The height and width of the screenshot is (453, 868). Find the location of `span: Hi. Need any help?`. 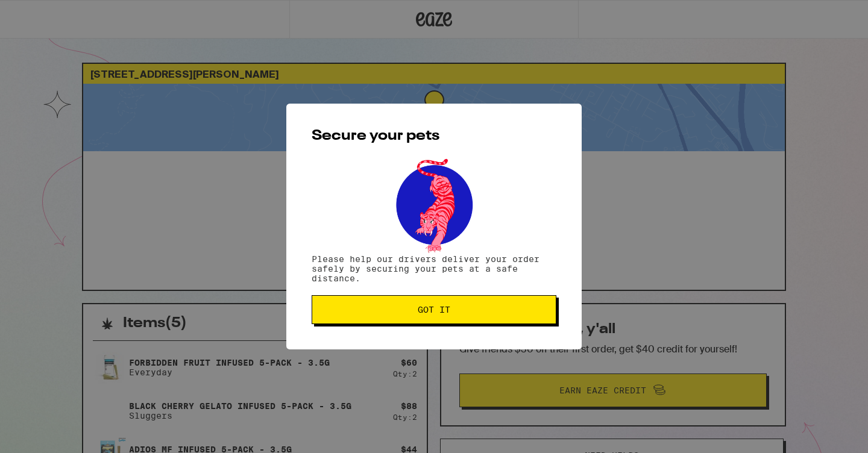

span: Hi. Need any help? is located at coordinates (47, 13).